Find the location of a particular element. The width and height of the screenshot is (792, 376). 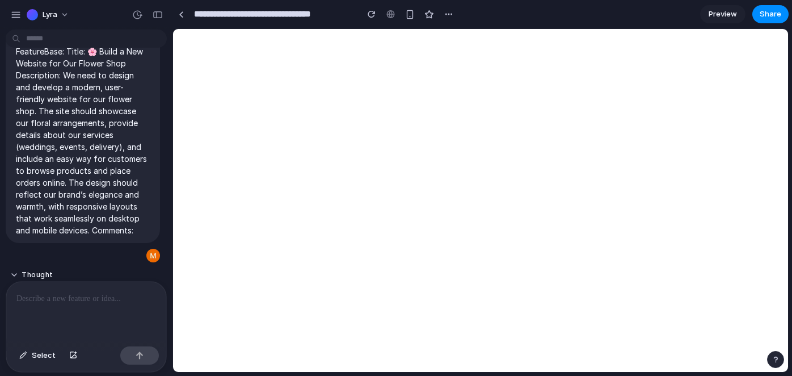

span: Lyra is located at coordinates (50, 15).